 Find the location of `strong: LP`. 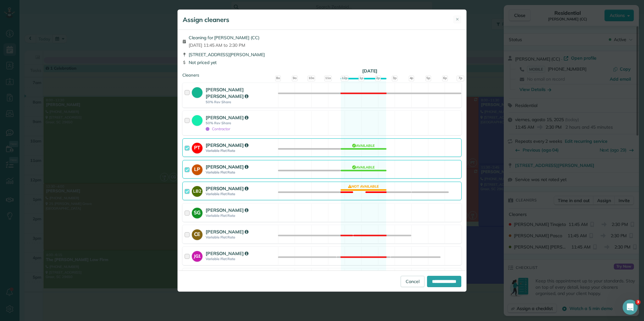

strong: LP is located at coordinates (197, 169).